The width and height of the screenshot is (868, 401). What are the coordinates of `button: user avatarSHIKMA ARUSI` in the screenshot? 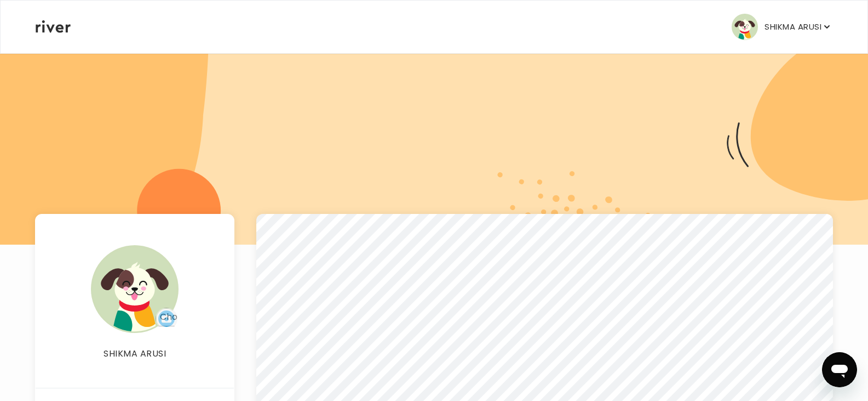 It's located at (782, 27).